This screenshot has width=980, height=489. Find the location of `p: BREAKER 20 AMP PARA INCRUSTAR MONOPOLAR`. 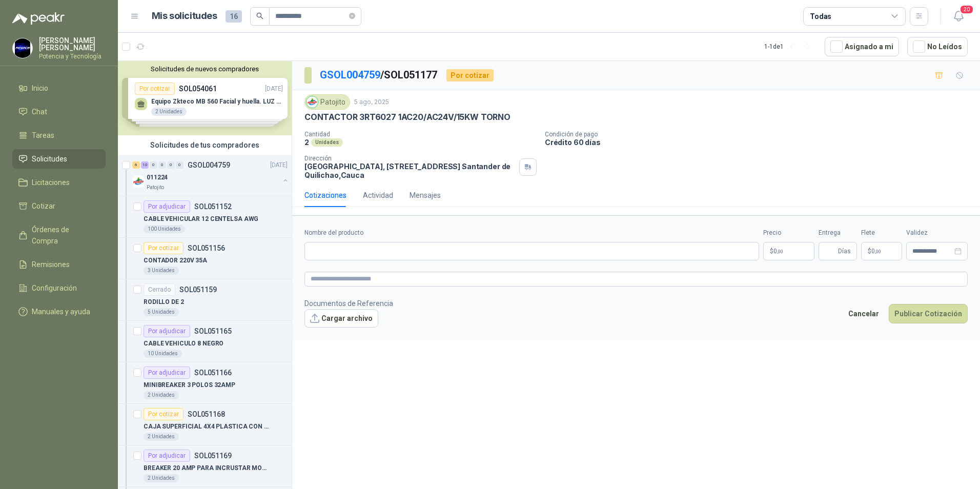

p: BREAKER 20 AMP PARA INCRUSTAR MONOPOLAR is located at coordinates (207, 467).